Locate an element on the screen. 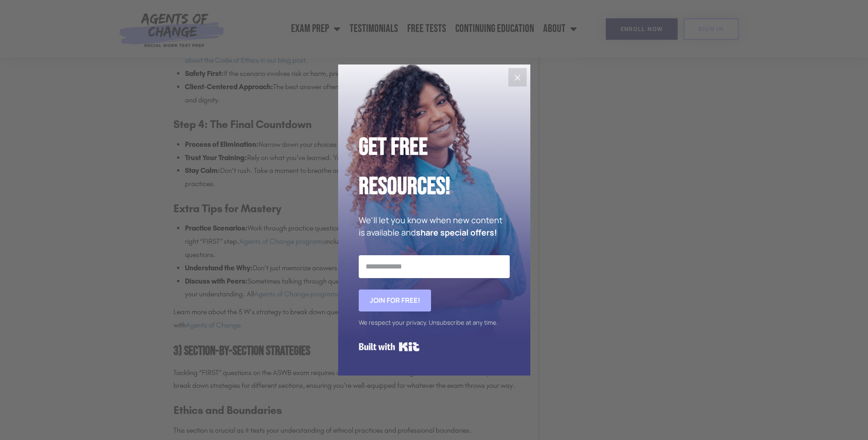  input: Email Address is located at coordinates (434, 266).